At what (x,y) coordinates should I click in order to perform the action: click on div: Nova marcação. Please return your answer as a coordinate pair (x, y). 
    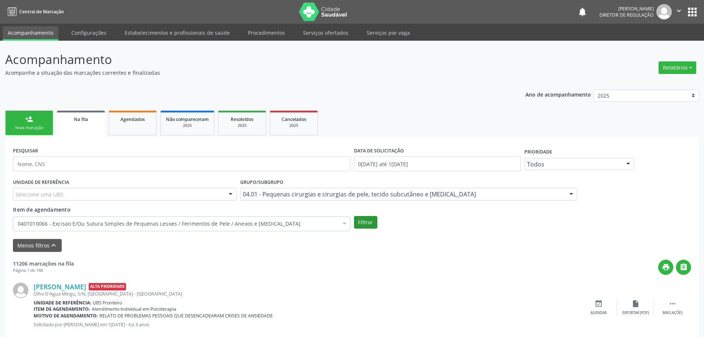
    Looking at the image, I should click on (29, 127).